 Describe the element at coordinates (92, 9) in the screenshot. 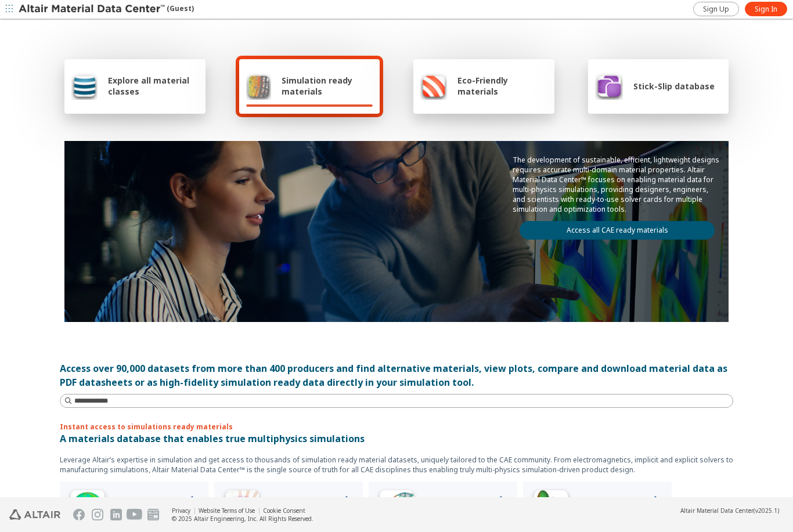

I see `img: Altair Material Data Center` at that location.